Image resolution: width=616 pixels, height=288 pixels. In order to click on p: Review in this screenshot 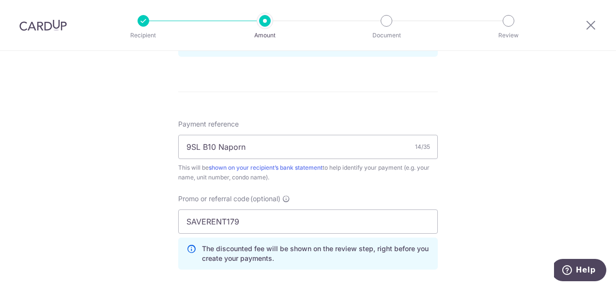, I will do `click(509, 35)`.